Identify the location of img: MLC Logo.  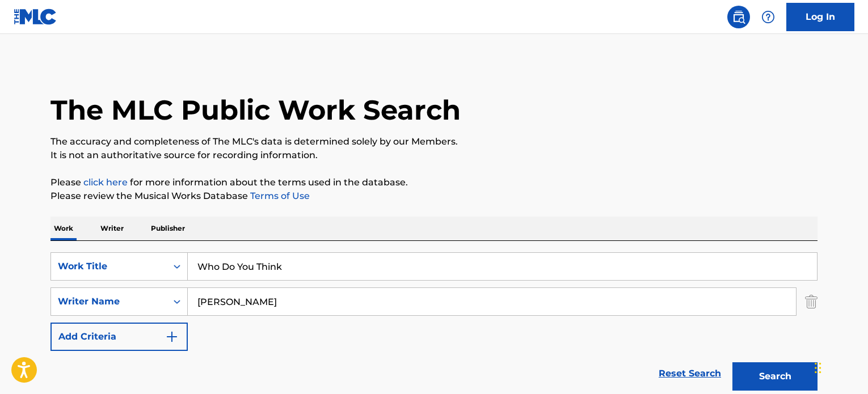
(35, 16).